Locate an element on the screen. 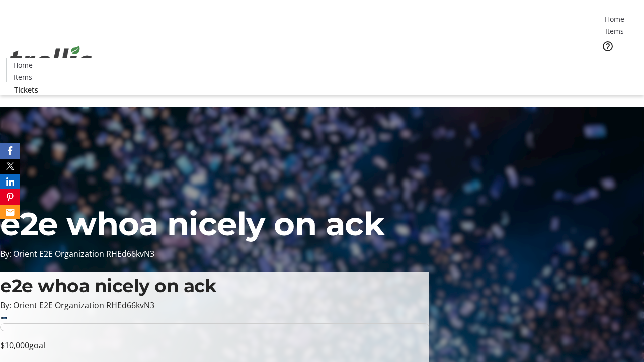 This screenshot has height=362, width=644. img: Orient E2E Organization RHEd66kvN3's Logo is located at coordinates (51, 60).